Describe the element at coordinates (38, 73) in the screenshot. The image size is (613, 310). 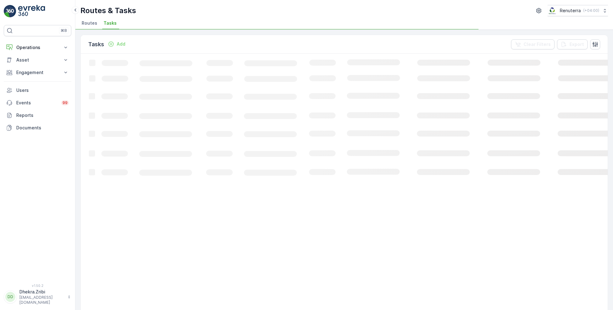
I see `button: Engagement` at that location.